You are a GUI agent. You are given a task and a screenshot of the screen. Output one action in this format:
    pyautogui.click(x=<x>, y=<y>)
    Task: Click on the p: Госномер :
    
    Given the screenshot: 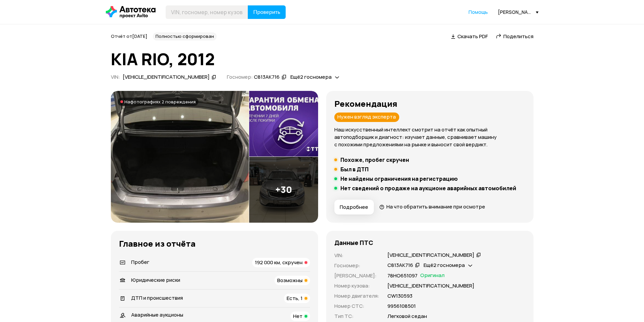 What is the action you would take?
    pyautogui.click(x=356, y=266)
    